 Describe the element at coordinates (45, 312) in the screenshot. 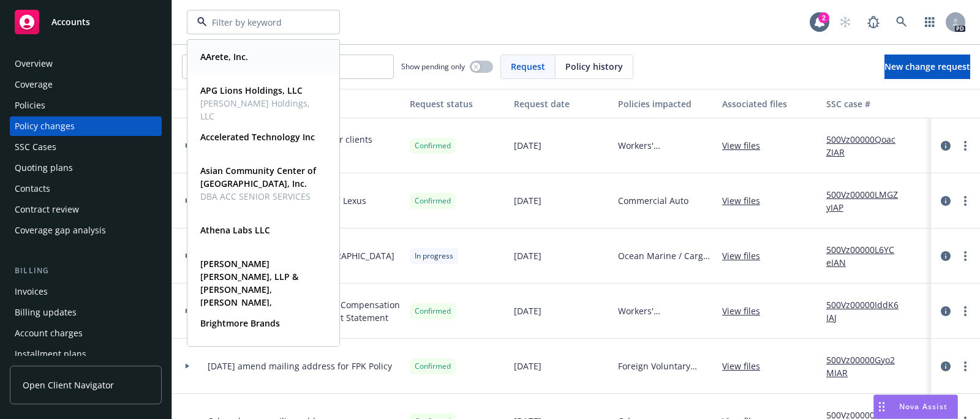

I see `div: Billing updates` at that location.